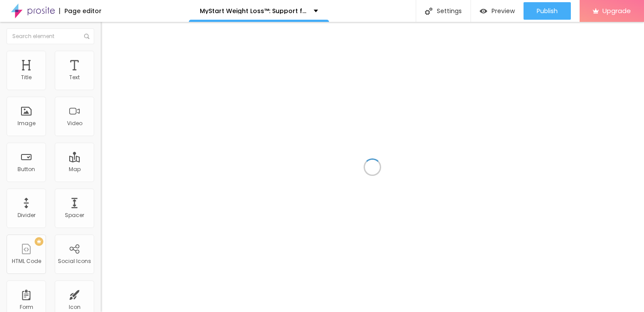 The width and height of the screenshot is (644, 312). What do you see at coordinates (27, 123) in the screenshot?
I see `div: Image` at bounding box center [27, 123].